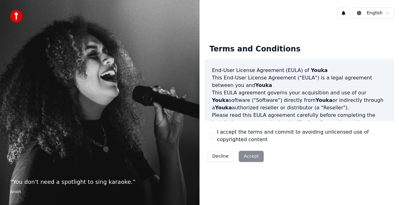  Describe the element at coordinates (299, 100) in the screenshot. I see `p: This EULA agreement governs your acquisition and use of our software ("Software") directly from o...` at that location.